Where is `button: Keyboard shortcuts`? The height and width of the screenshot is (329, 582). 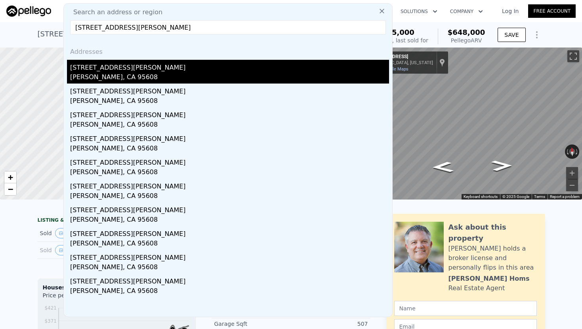 button: Keyboard shortcuts is located at coordinates (480, 197).